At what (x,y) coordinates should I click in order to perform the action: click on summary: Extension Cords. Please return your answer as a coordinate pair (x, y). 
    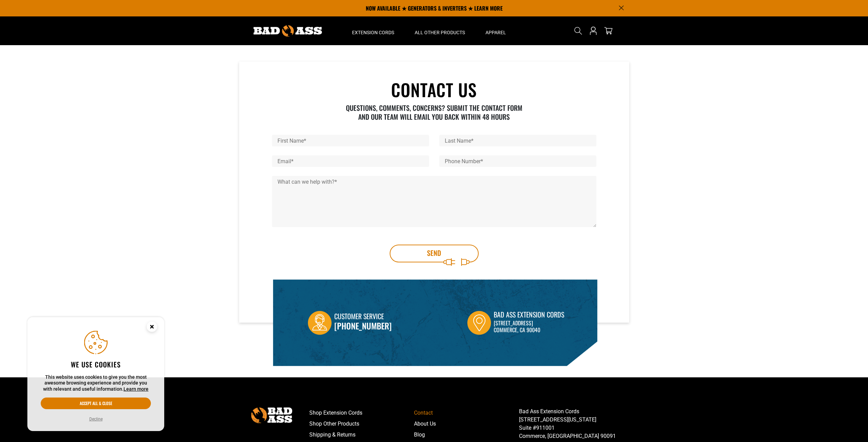
    Looking at the image, I should click on (373, 31).